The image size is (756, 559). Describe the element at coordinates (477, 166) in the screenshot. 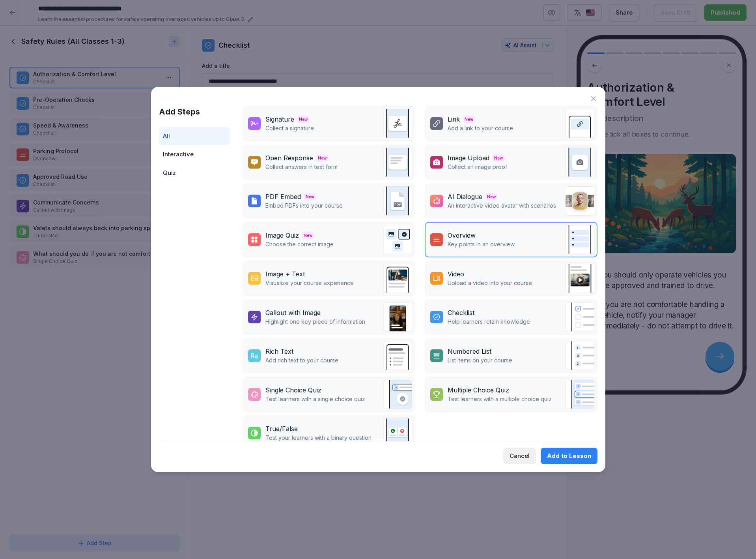

I see `p: Collect an image proof` at that location.